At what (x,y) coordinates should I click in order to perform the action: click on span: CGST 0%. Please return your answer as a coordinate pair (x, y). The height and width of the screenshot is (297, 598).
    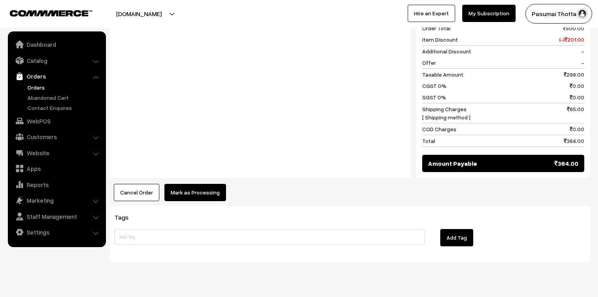
    Looking at the image, I should click on (434, 86).